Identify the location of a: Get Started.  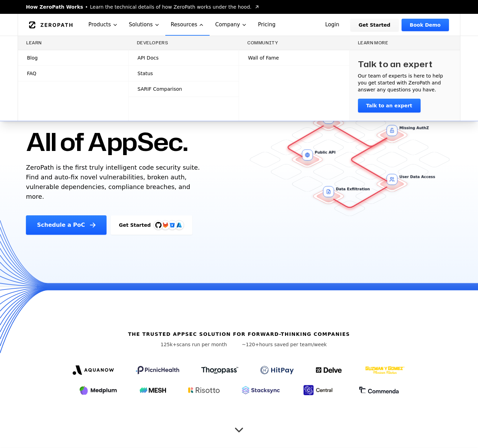
(375, 25).